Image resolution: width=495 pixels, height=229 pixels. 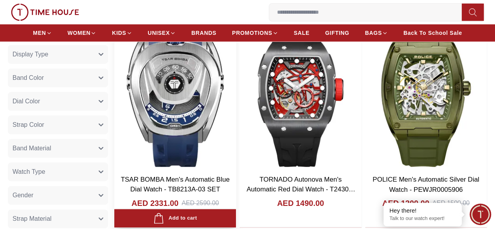 I want to click on button: Watch Type, so click(x=58, y=172).